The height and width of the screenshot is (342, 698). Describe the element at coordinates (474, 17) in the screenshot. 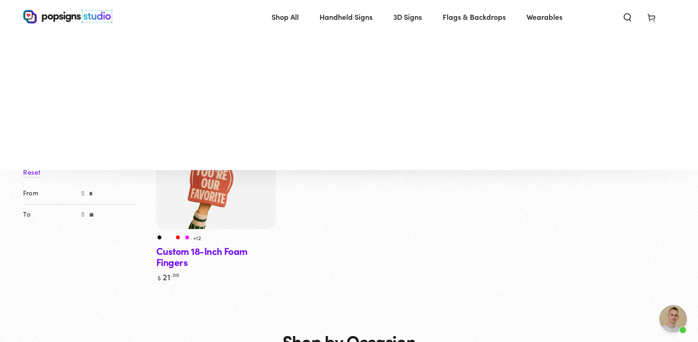

I see `span: Flags & Backdrops` at that location.